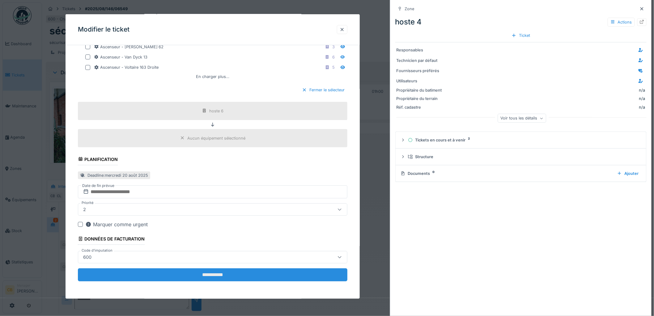 This screenshot has width=654, height=316. I want to click on div: 6, so click(334, 57).